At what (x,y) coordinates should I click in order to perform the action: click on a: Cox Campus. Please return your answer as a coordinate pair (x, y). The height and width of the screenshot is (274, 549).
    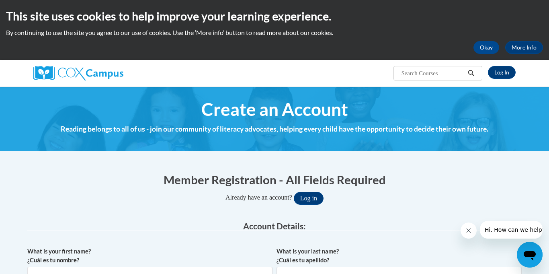
    Looking at the image, I should click on (78, 73).